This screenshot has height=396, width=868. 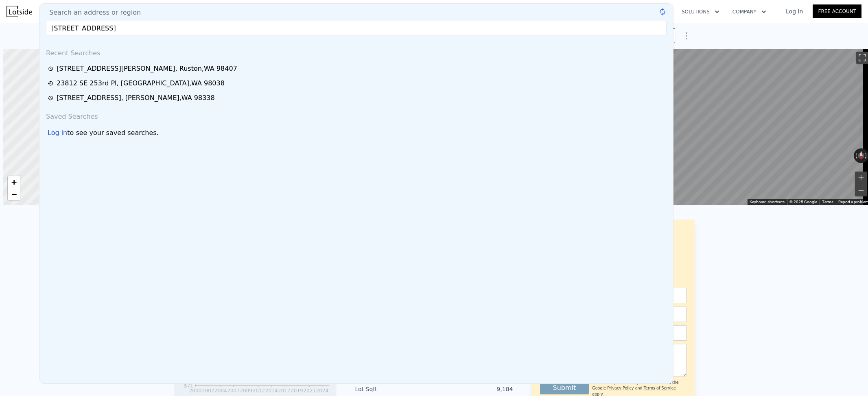 What do you see at coordinates (564, 388) in the screenshot?
I see `button: Submit` at bounding box center [564, 388].